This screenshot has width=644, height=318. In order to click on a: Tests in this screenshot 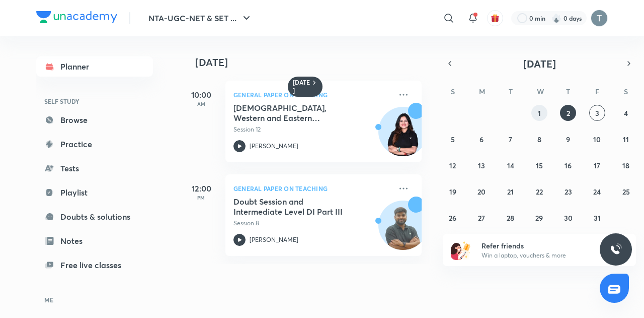, I will do `click(95, 168)`.